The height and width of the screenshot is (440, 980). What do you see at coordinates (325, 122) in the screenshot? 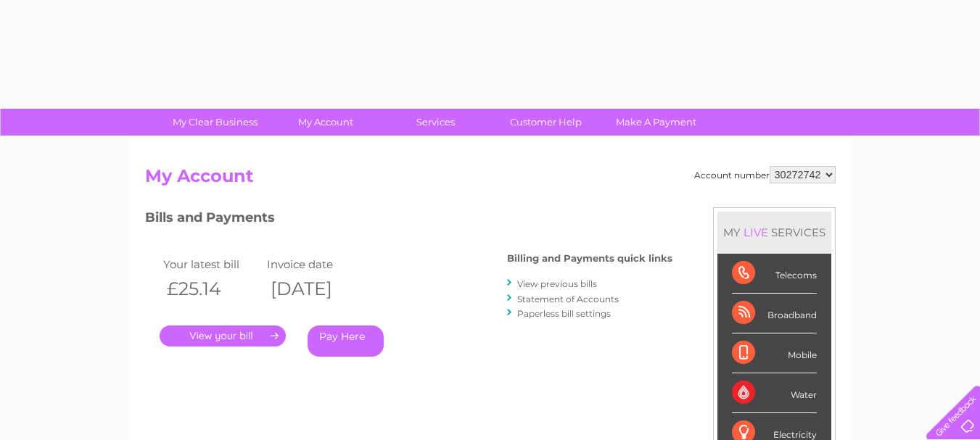
I see `a: My Account` at bounding box center [325, 122].